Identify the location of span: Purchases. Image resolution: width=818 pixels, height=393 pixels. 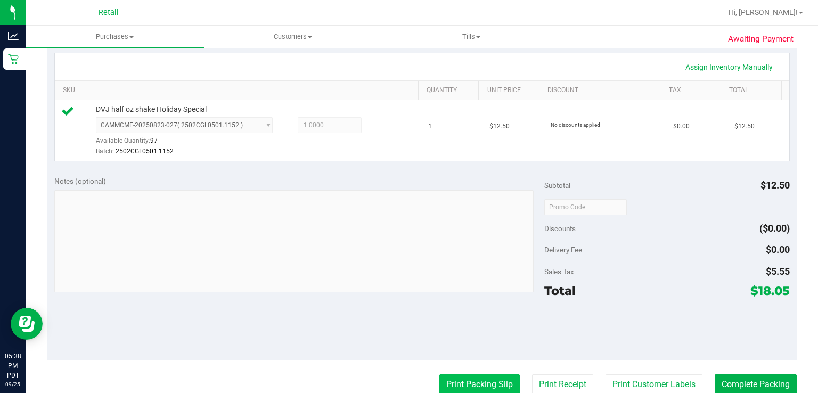
(114, 37).